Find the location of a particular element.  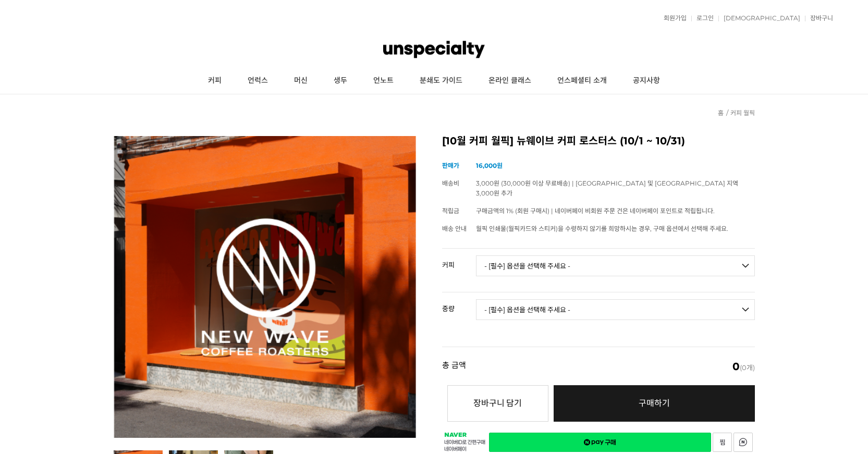

a: 구매하기 is located at coordinates (654, 404).